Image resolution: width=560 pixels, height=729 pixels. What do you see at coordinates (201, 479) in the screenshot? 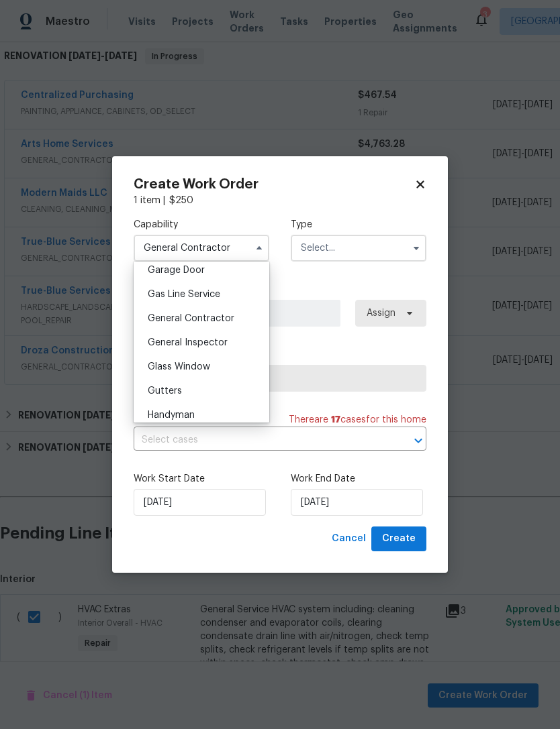
I see `label: Work Start Date` at bounding box center [201, 479].